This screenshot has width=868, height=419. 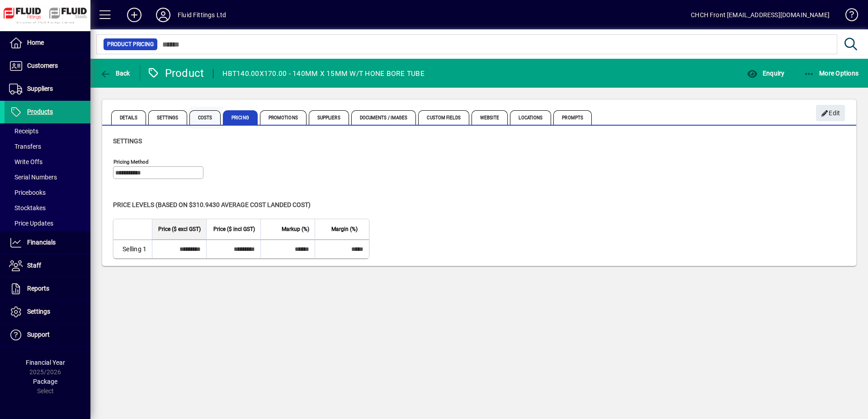 I want to click on a: Stocktakes, so click(x=47, y=208).